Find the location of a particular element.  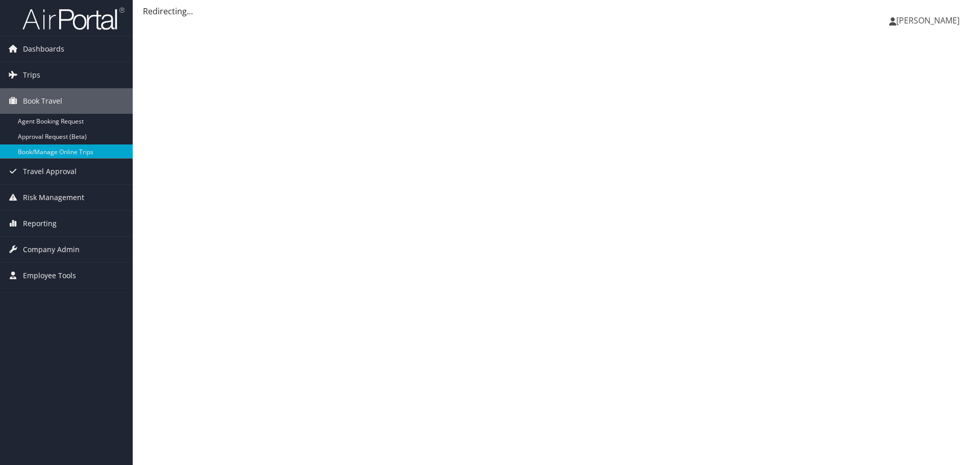

span: Risk Management is located at coordinates (53, 197).